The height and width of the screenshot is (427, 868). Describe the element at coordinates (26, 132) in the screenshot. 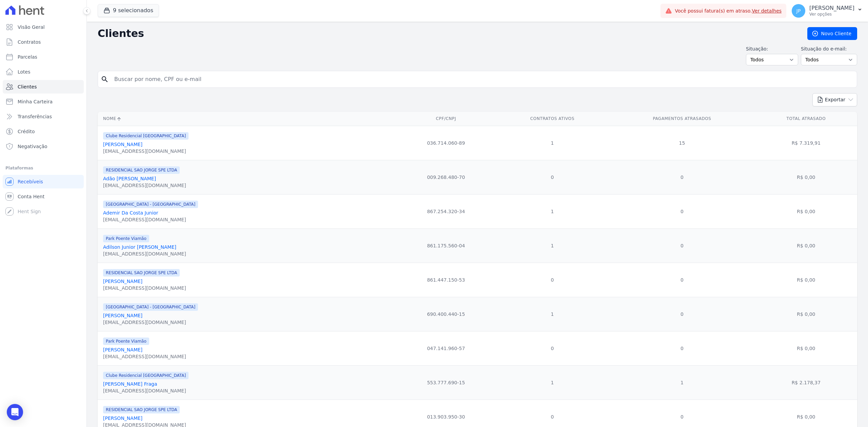

I see `span: Crédito` at that location.